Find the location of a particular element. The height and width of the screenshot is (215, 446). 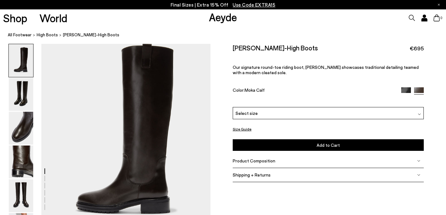

span: Add to Cart is located at coordinates (328, 145).